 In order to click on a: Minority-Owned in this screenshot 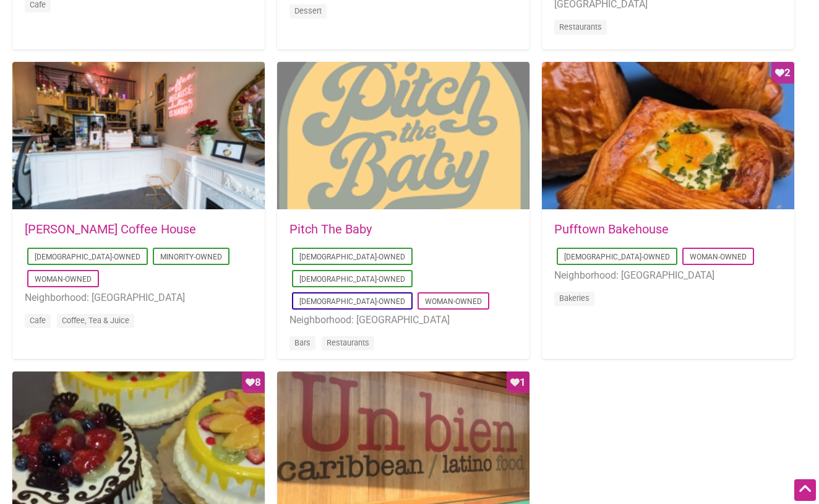, I will do `click(191, 256)`.